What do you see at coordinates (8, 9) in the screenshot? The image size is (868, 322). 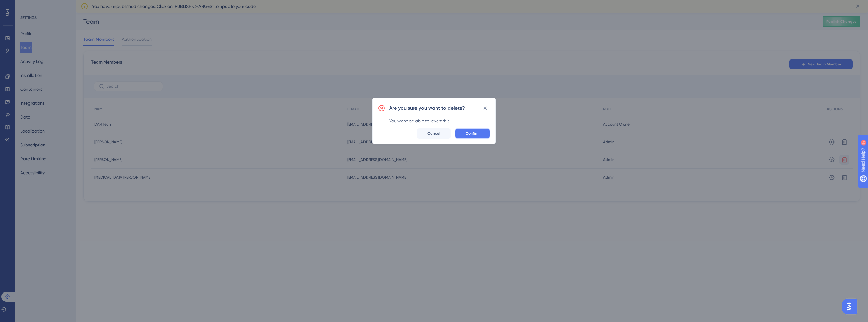 I see `img: launcher-image-alternative-text` at bounding box center [8, 9].